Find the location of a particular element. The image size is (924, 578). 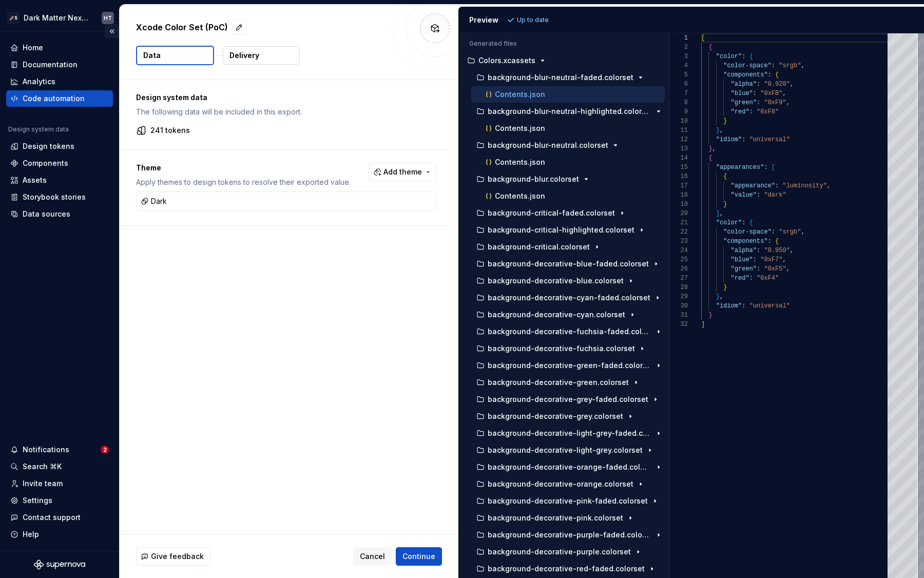

div: 15 is located at coordinates (678, 167).